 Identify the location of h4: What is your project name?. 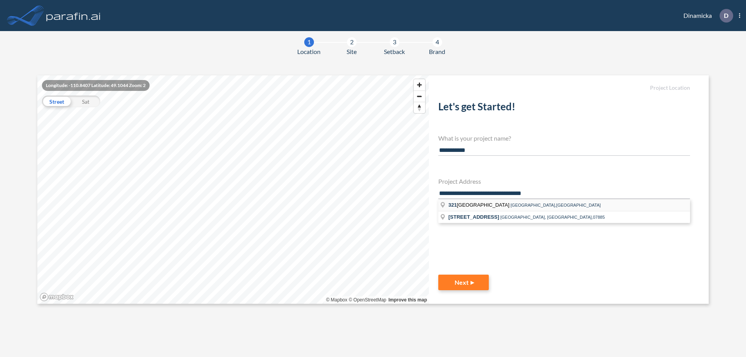
(564, 138).